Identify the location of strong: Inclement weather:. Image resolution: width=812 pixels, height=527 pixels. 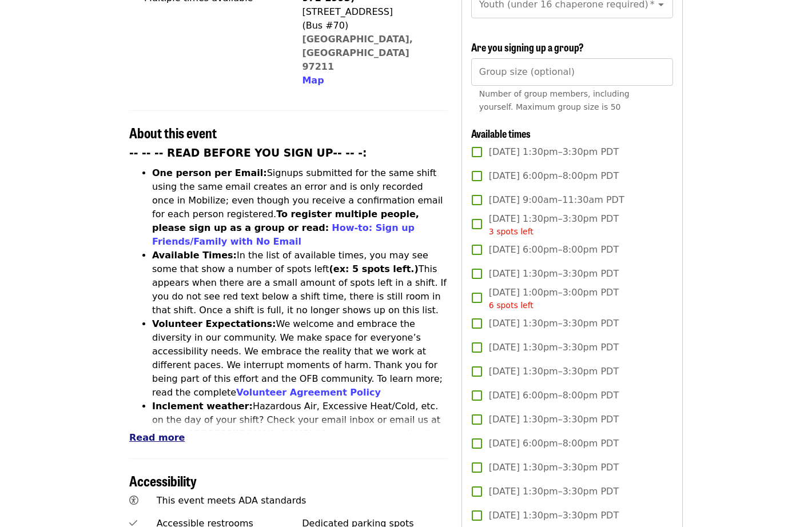
(202, 406).